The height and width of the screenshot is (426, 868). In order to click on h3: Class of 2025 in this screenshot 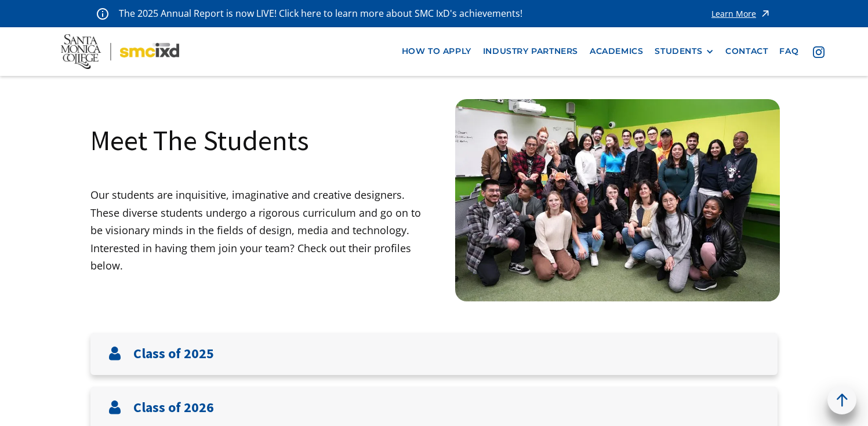, I will do `click(173, 354)`.